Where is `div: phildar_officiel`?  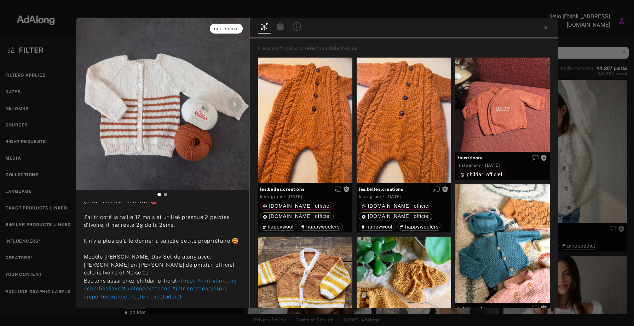
div: phildar_officiel is located at coordinates (481, 175).